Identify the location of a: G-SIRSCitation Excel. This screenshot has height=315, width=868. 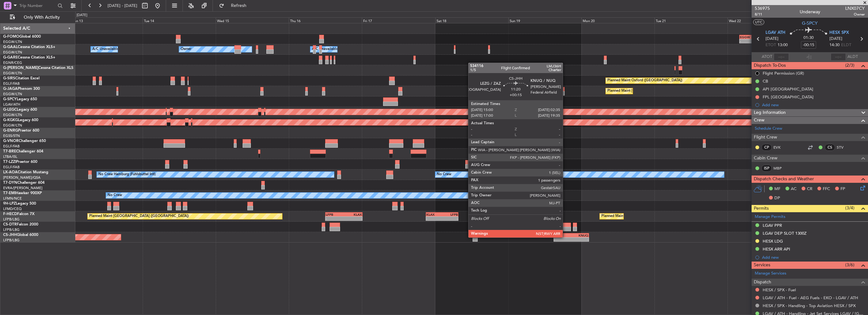
(21, 78).